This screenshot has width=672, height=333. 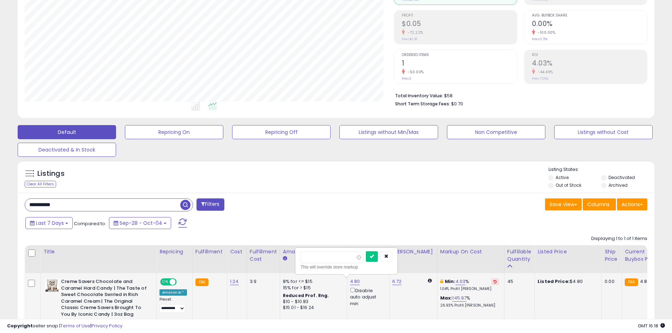 I want to click on div: 45, so click(x=518, y=282).